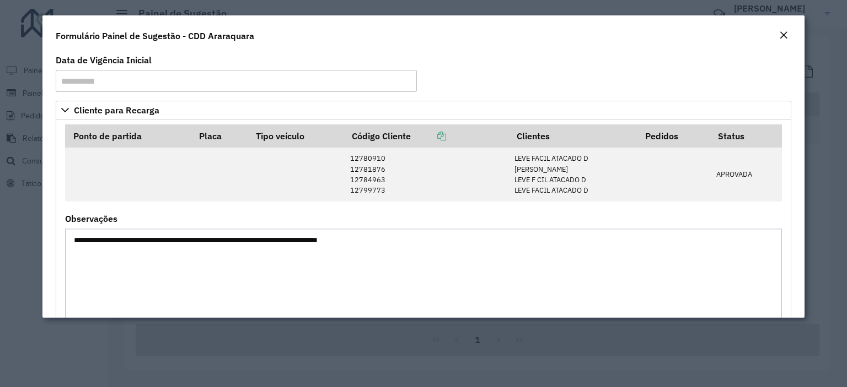  What do you see at coordinates (573, 136) in the screenshot?
I see `th: Clientes` at bounding box center [573, 136].